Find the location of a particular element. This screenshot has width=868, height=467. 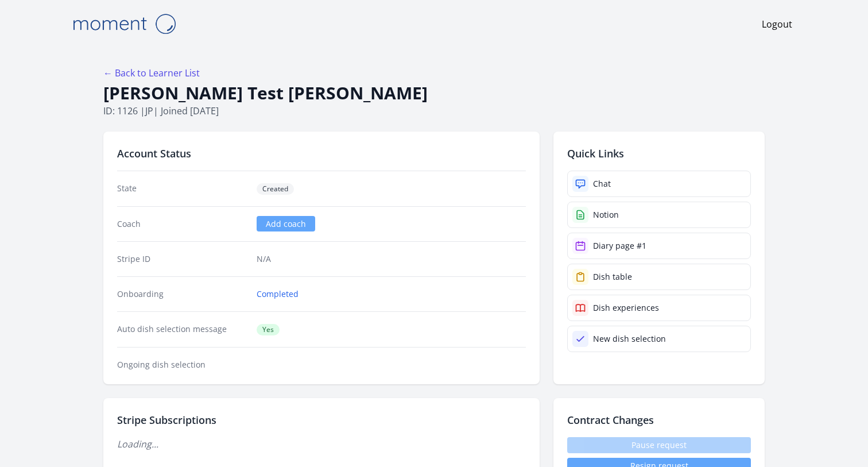

h2: Account Status is located at coordinates (322, 154).